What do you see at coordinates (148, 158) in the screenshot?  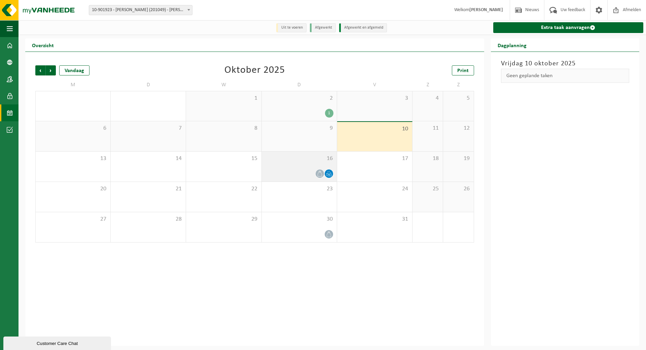 I see `span: 14` at bounding box center [148, 158].